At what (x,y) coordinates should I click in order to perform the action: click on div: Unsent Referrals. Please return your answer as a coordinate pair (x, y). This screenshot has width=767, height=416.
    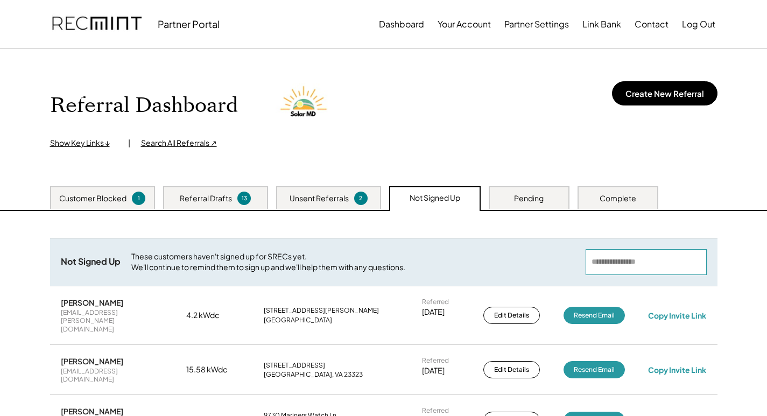
    Looking at the image, I should click on (319, 199).